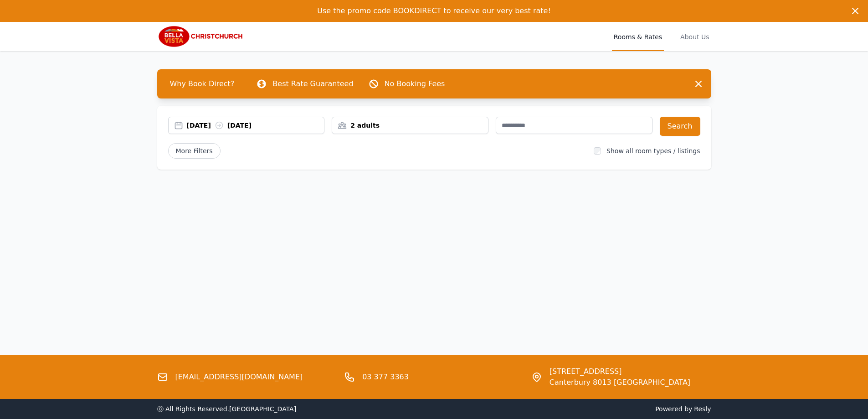  What do you see at coordinates (410, 125) in the screenshot?
I see `div: 2 adults` at bounding box center [410, 125].